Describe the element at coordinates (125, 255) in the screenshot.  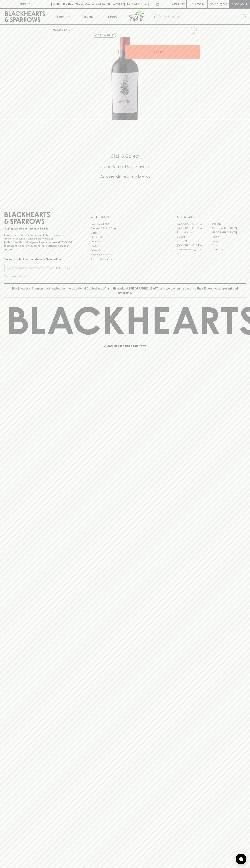
I see `a: Shipping Information` at that location.